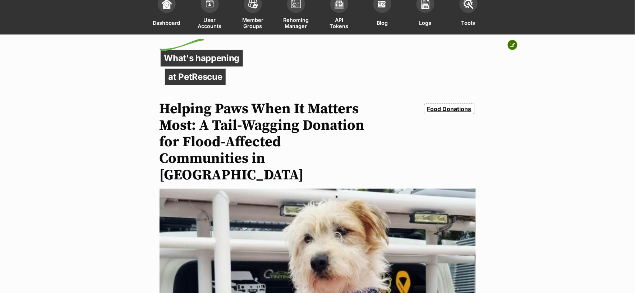  I want to click on span: Logs, so click(426, 23).